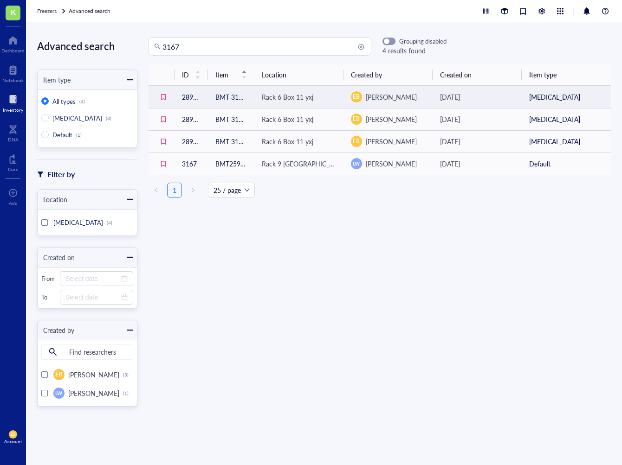 The height and width of the screenshot is (465, 622). What do you see at coordinates (13, 162) in the screenshot?
I see `a: Core` at bounding box center [13, 162].